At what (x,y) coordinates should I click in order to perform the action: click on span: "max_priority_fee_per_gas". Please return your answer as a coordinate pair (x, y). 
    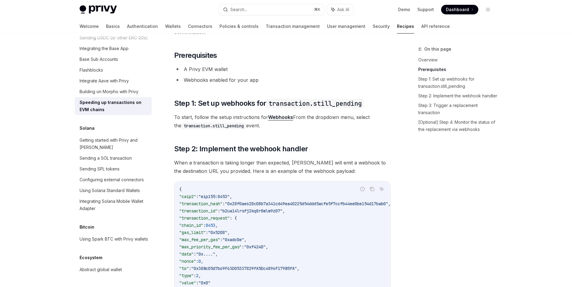
    Looking at the image, I should click on (210, 247).